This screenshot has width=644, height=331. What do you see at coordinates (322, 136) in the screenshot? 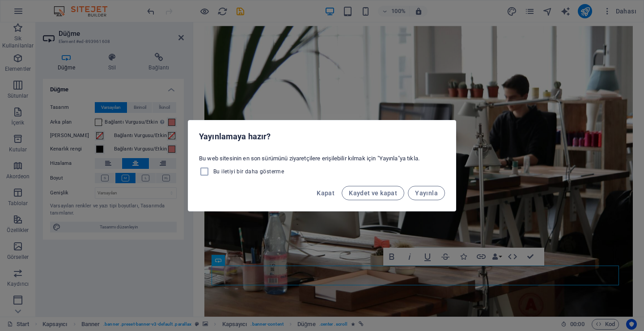
I see `h2: Yayınlamaya hazır?` at bounding box center [322, 136].